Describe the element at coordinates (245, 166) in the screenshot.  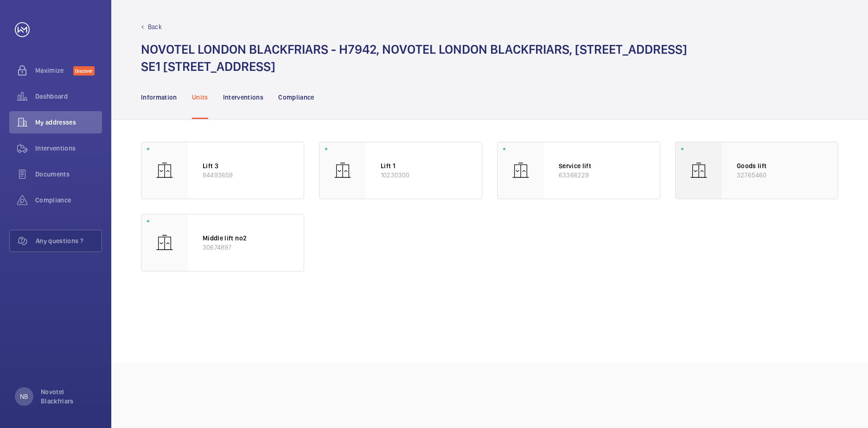
I see `p: Lift 3` at that location.